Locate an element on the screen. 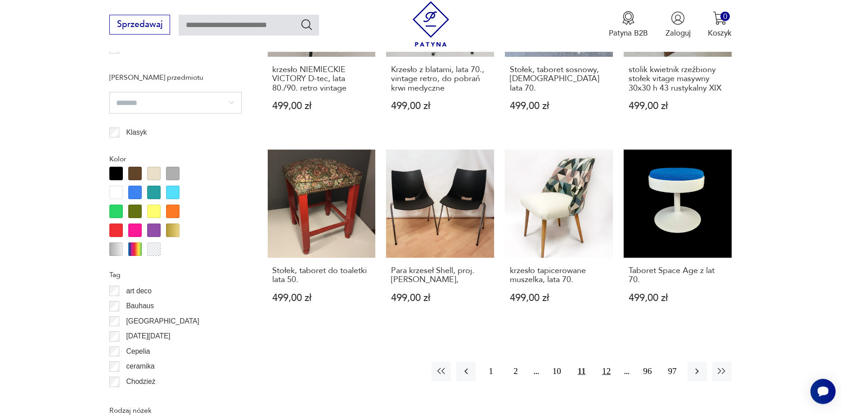 Image resolution: width=841 pixels, height=415 pixels. a: Stołek, taboret do toaletki lata 50.Stołek, taboret do toaletki lata 50.499,00 zł is located at coordinates (322, 236).